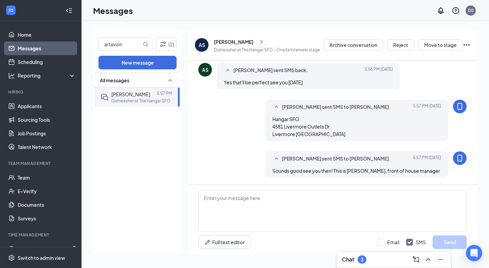  I want to click on button: Send, so click(450, 242).